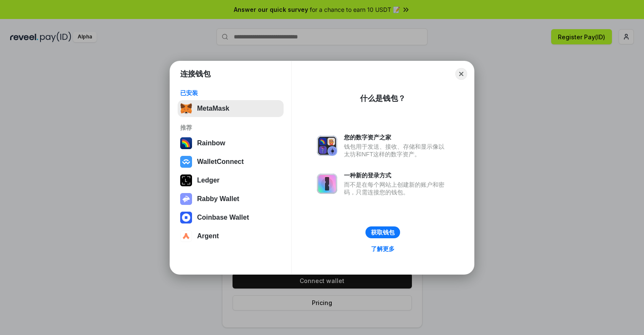 This screenshot has width=644, height=335. What do you see at coordinates (396, 189) in the screenshot?
I see `div: 而不是在每个网站上创建新的账户和密码，只需连接您的钱包。` at bounding box center [396, 189].